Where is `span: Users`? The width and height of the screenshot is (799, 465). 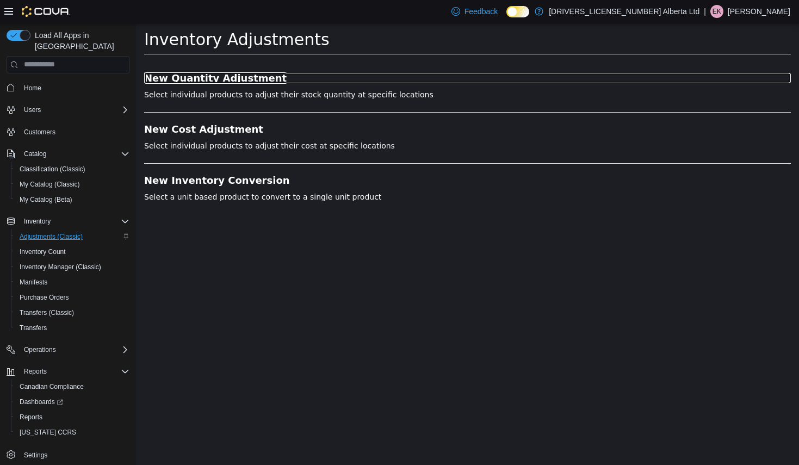
span: Users is located at coordinates (32, 110).